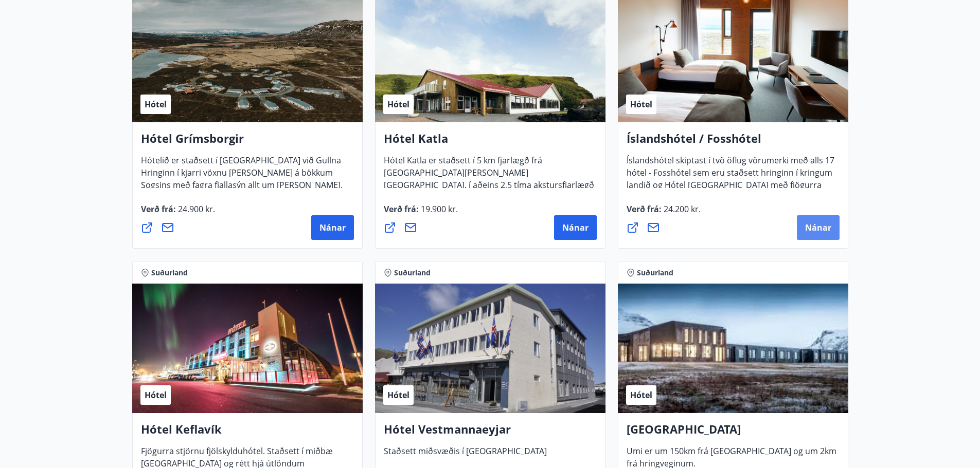 This screenshot has width=980, height=468. I want to click on h4: Hótel Vestmannaeyjar, so click(491, 434).